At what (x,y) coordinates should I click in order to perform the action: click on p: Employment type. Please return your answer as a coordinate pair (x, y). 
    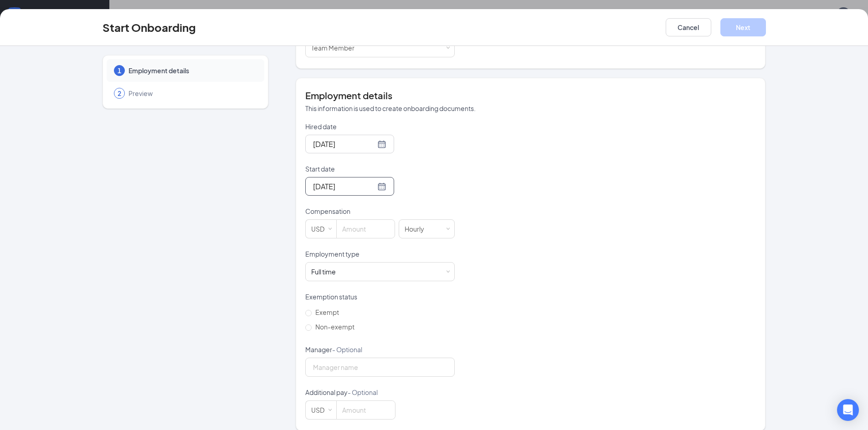
    Looking at the image, I should click on (380, 254).